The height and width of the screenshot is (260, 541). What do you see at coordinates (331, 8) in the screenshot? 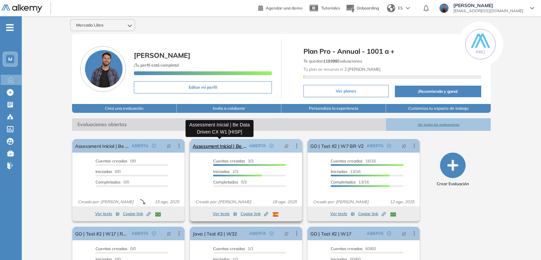
I see `span: Tutoriales` at bounding box center [331, 8].